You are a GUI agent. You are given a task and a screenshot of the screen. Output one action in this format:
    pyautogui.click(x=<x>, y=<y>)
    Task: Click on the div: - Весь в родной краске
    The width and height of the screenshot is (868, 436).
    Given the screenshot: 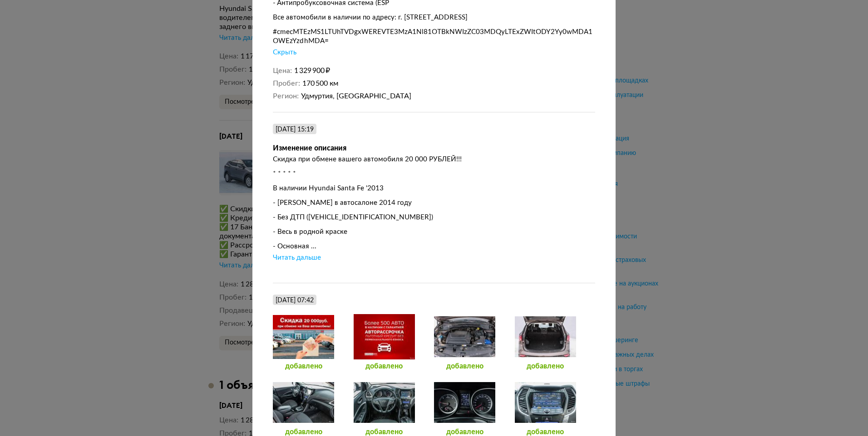 What is the action you would take?
    pyautogui.click(x=434, y=232)
    